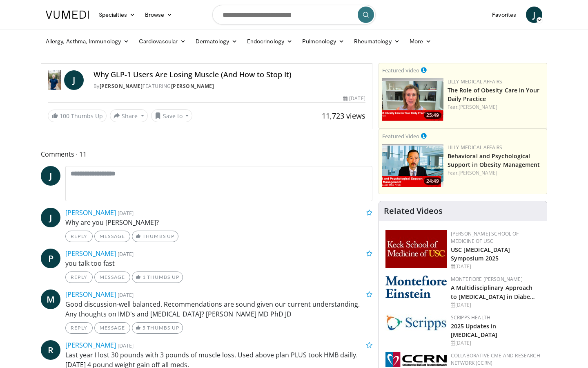 This screenshot has width=588, height=368. I want to click on button: Save to, so click(172, 116).